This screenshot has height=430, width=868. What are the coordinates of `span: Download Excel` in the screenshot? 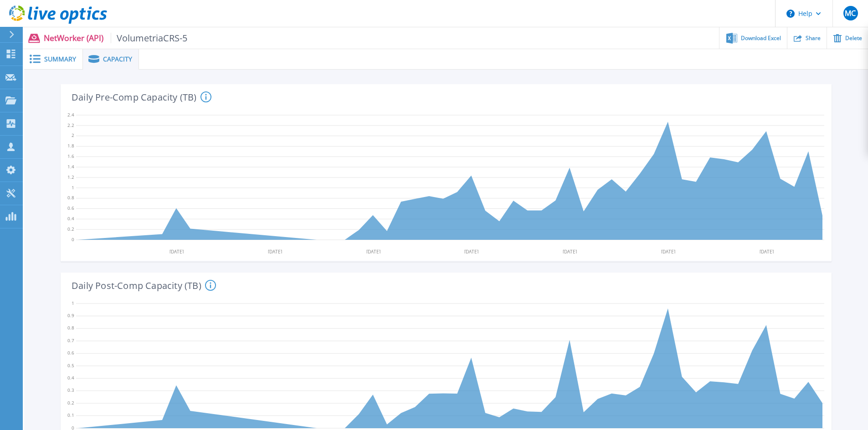 It's located at (761, 38).